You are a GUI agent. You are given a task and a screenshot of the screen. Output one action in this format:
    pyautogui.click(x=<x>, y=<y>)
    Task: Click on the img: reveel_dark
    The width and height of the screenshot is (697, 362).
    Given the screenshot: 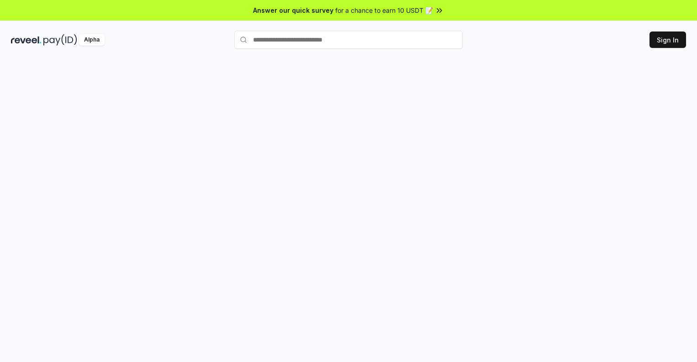 What is the action you would take?
    pyautogui.click(x=26, y=40)
    